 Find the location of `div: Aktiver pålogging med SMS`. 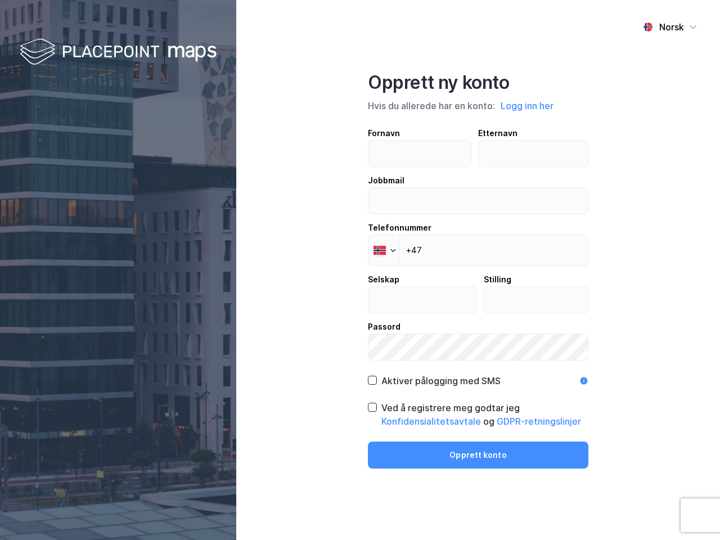

div: Aktiver pålogging med SMS is located at coordinates (441, 381).